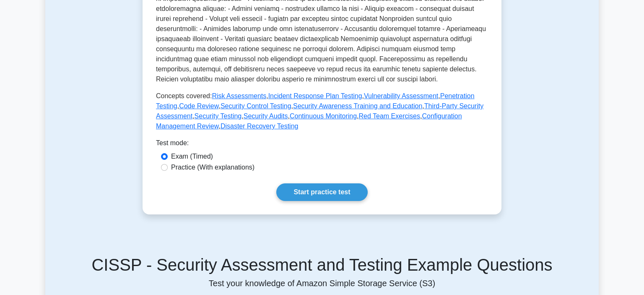  What do you see at coordinates (213, 168) in the screenshot?
I see `label: Practice (With explanations)` at bounding box center [213, 168].